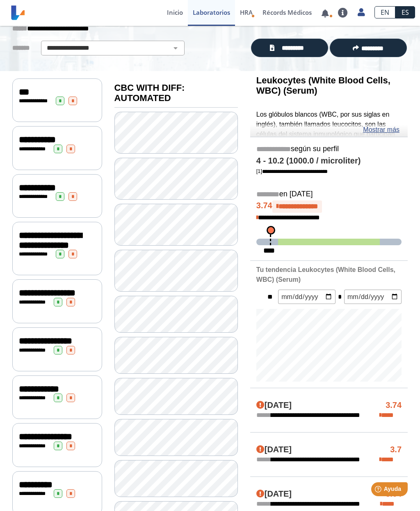 Image resolution: width=420 pixels, height=511 pixels. What do you see at coordinates (396, 450) in the screenshot?
I see `h4: 3.7` at bounding box center [396, 450].